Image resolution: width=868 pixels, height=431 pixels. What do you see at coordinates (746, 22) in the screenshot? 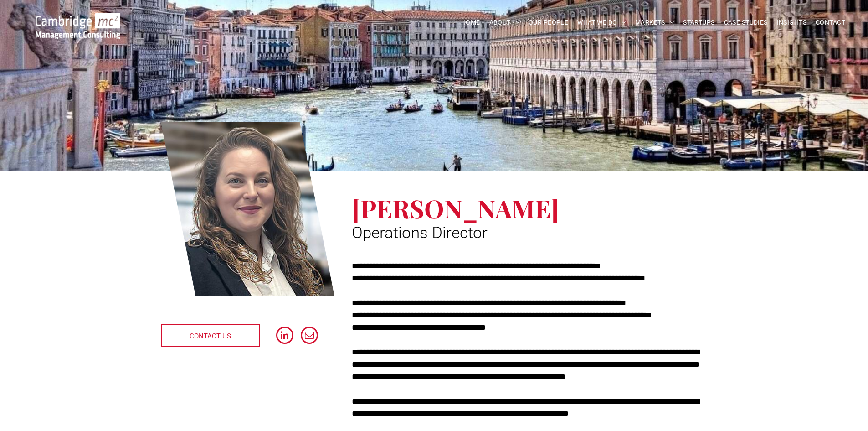
I see `a: CASE STUDIES` at bounding box center [746, 22].